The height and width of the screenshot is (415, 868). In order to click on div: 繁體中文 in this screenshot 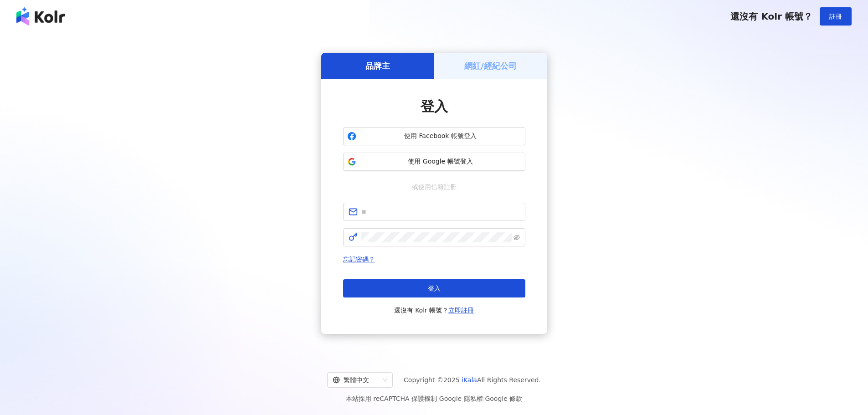, I will do `click(356, 380)`.